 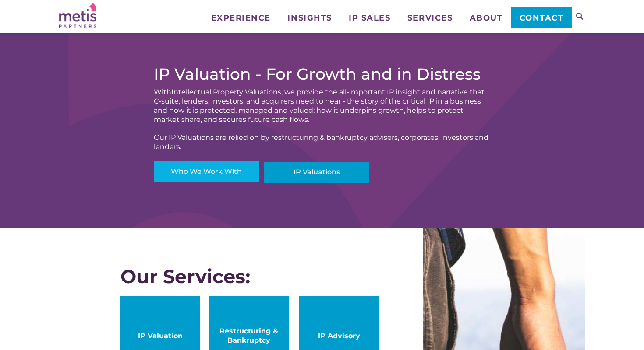 What do you see at coordinates (226, 92) in the screenshot?
I see `span: Intellectual Property Valuations` at bounding box center [226, 92].